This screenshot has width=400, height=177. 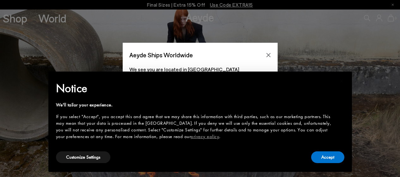 What do you see at coordinates (195, 105) in the screenshot?
I see `div: We'll tailor your experience.` at bounding box center [195, 105].